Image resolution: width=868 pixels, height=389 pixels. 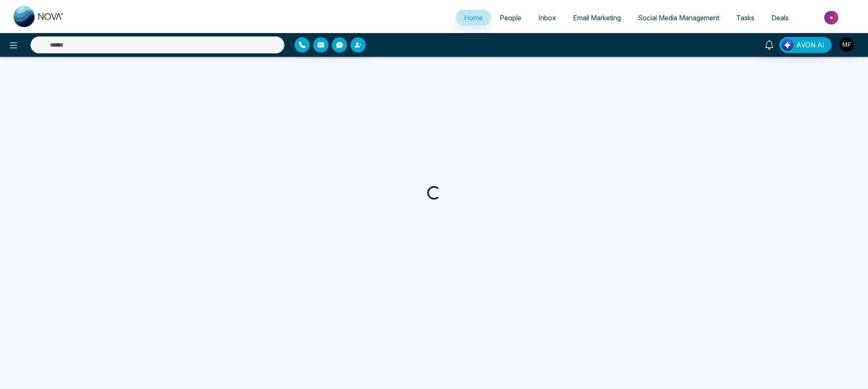 What do you see at coordinates (745, 18) in the screenshot?
I see `span: Tasks` at bounding box center [745, 18].